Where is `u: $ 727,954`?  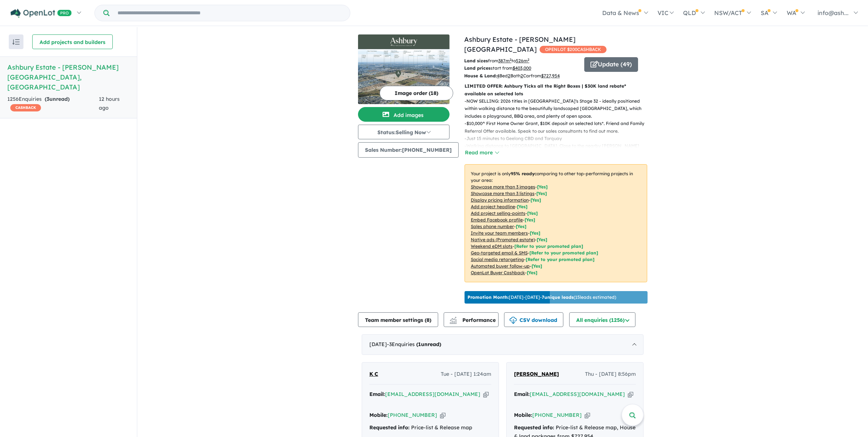 u: $ 727,954 is located at coordinates (550, 75).